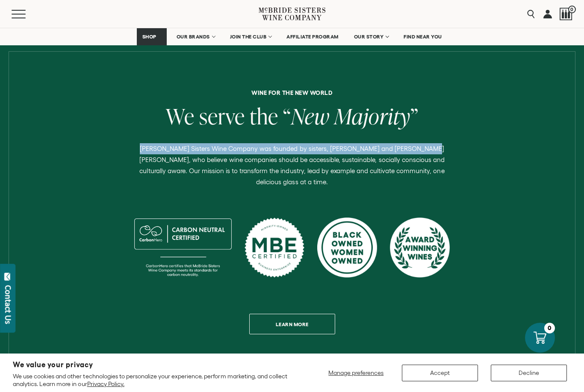 Image resolution: width=584 pixels, height=392 pixels. What do you see at coordinates (310, 116) in the screenshot?
I see `span: New` at bounding box center [310, 116].